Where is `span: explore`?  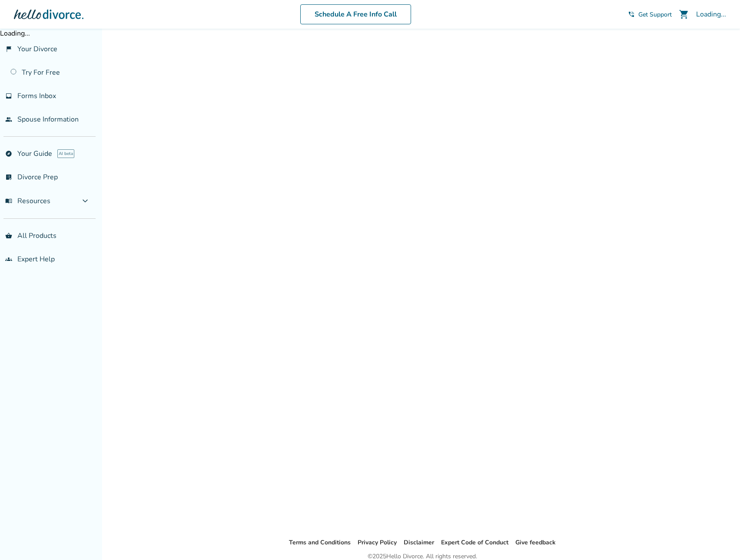
span: explore is located at coordinates (9, 154).